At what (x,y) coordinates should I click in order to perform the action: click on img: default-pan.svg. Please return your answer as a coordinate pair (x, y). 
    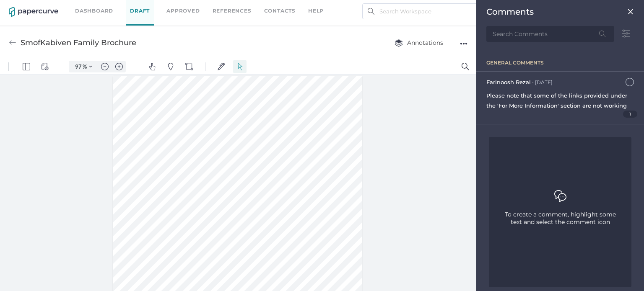
    Looking at the image, I should click on (152, 8).